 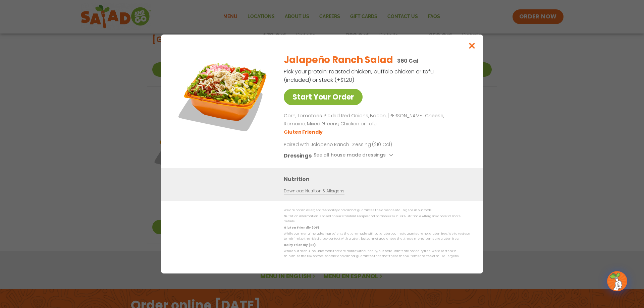 I want to click on img: Featured product photo for Jalapeño Ranch Salad, so click(x=223, y=95).